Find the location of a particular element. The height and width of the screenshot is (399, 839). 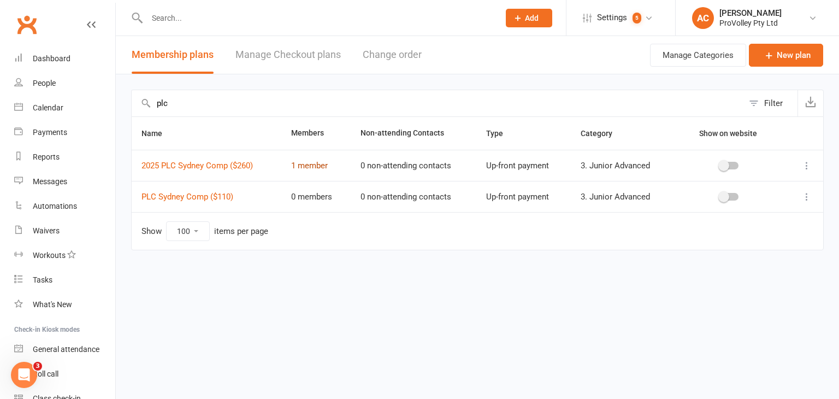

a: Workouts is located at coordinates (64, 255).